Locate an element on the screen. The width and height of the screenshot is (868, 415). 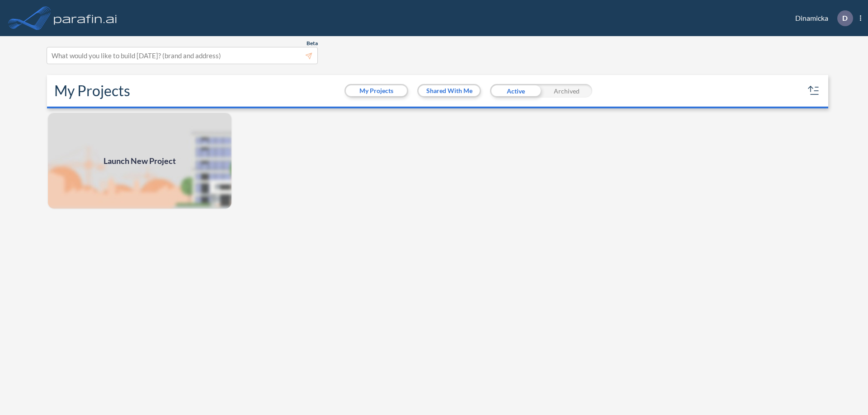
button: sort is located at coordinates (814, 91).